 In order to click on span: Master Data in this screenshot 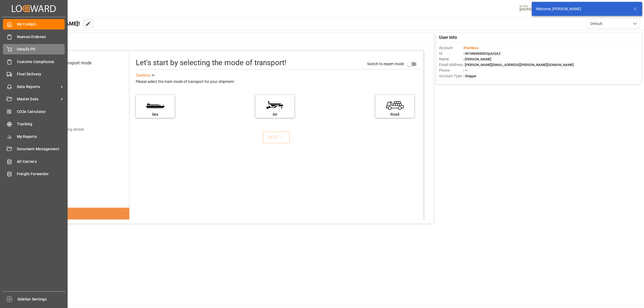, I will do `click(38, 99)`.